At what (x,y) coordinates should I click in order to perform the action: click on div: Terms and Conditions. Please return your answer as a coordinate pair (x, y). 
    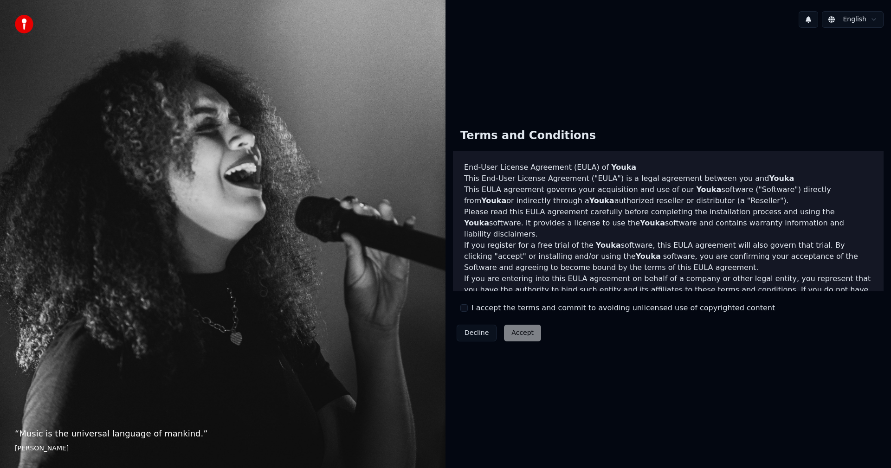
    Looking at the image, I should click on (528, 136).